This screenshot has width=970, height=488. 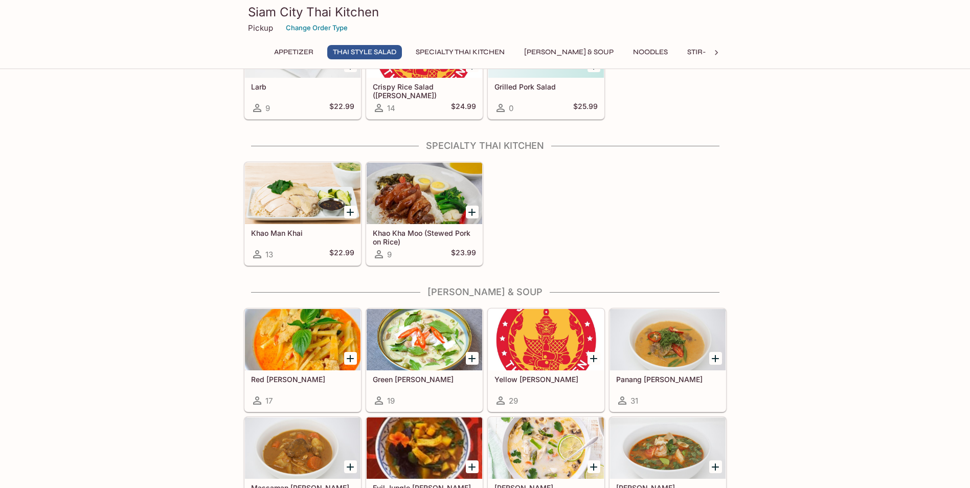 I want to click on a: Khao Kha Moo (Stewed Pork on Rice)9$23.99, so click(x=424, y=214).